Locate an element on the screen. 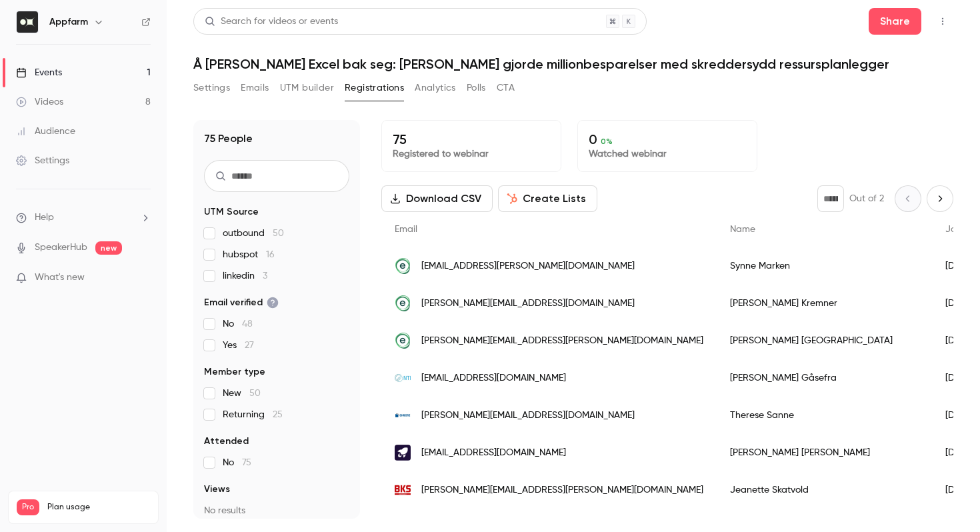 The height and width of the screenshot is (532, 980). span: Returning is located at coordinates (253, 415).